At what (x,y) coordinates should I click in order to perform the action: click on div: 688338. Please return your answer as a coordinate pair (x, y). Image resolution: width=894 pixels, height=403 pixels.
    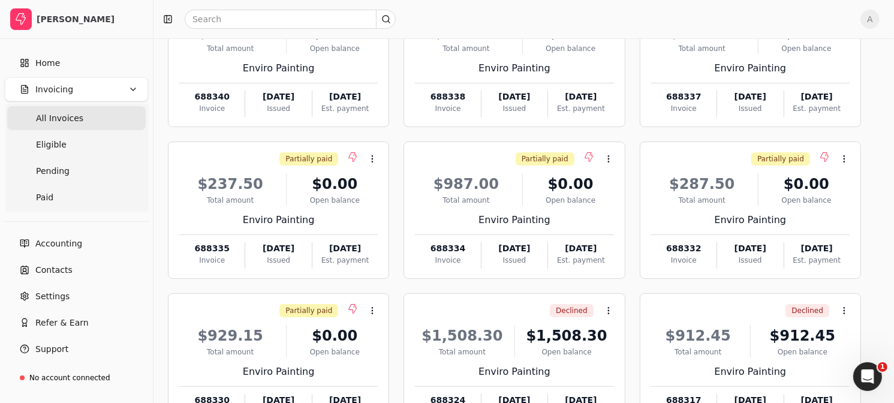
    Looking at the image, I should click on (447, 97).